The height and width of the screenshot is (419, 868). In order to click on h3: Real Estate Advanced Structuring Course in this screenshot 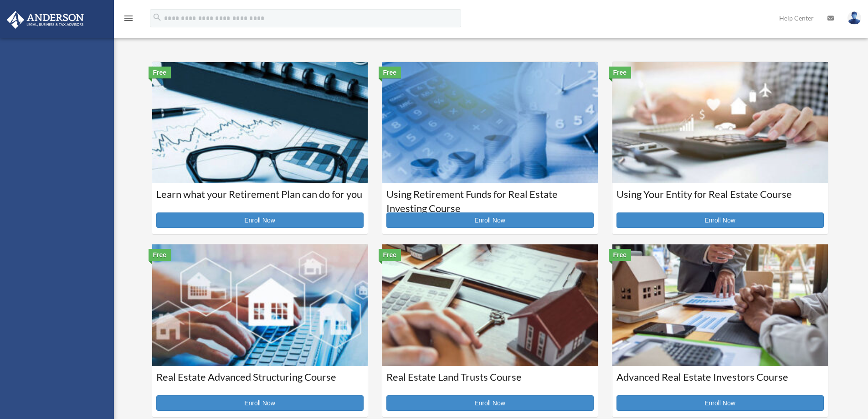, I will do `click(260, 382)`.